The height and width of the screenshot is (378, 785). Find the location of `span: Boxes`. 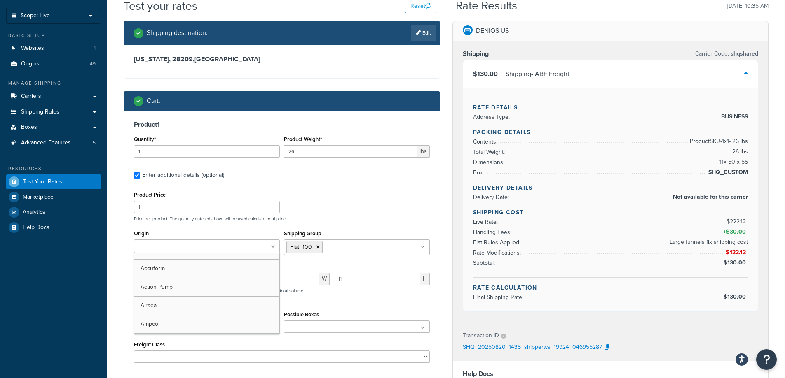

span: Boxes is located at coordinates (29, 127).